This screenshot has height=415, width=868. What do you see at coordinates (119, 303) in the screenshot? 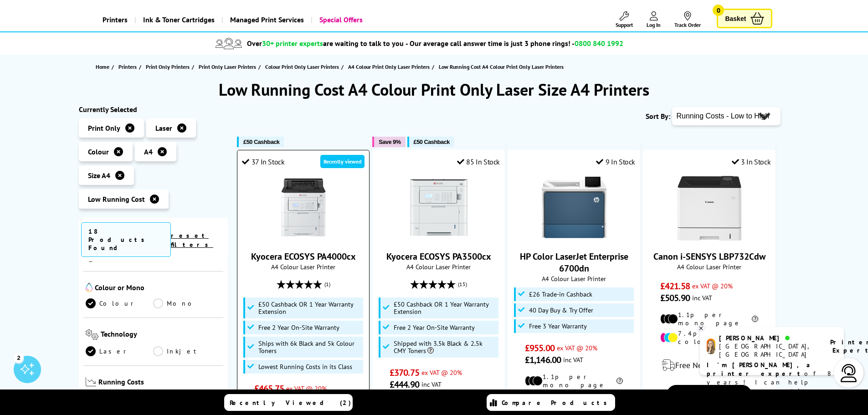
I see `a: Colour` at bounding box center [119, 303].